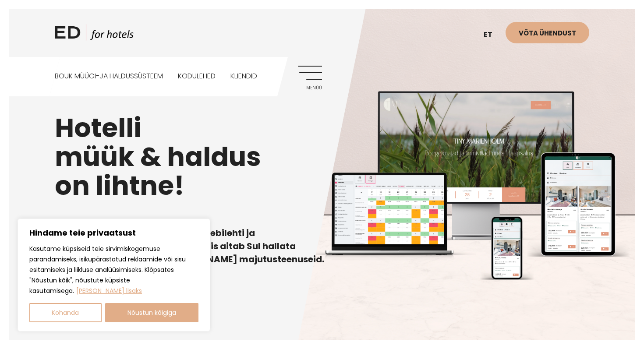 This screenshot has height=349, width=644. Describe the element at coordinates (322, 157) in the screenshot. I see `h1: Hotelli müük & haldus on lihtne!` at that location.